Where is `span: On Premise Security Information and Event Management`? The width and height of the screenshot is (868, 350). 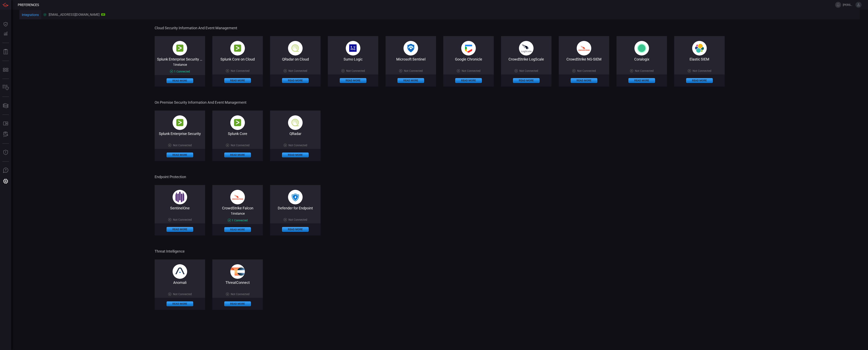 span: On Premise Security Information and Event Management is located at coordinates (440, 102).